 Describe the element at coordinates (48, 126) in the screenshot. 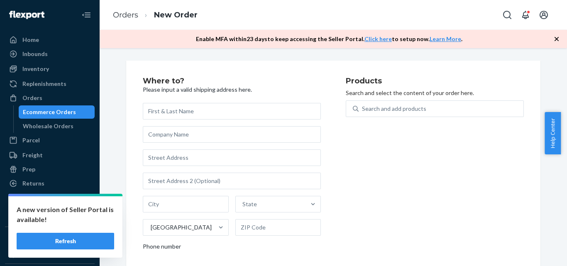

I see `div: Wholesale Orders` at that location.